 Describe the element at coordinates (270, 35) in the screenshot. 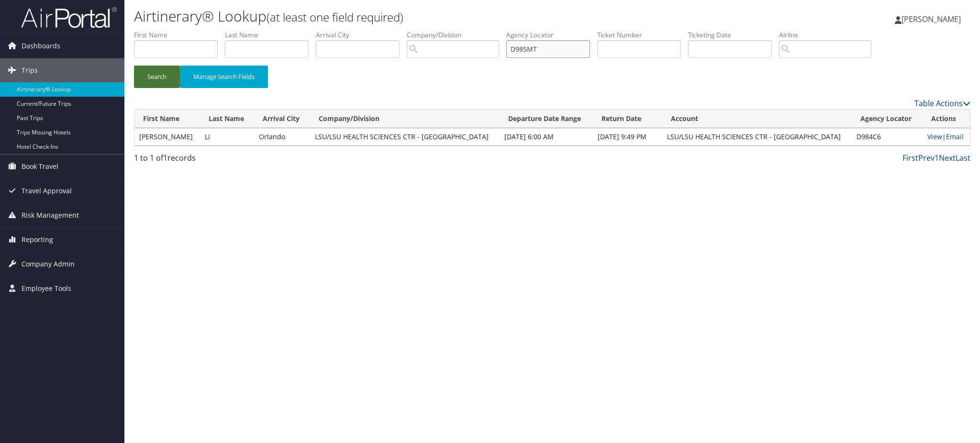

I see `label: Last Name` at that location.